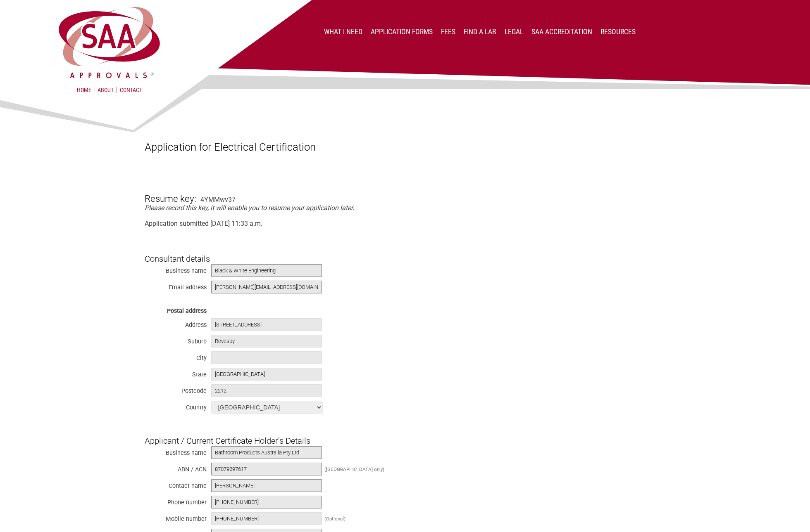 The image size is (810, 532). I want to click on a: Resources, so click(617, 31).